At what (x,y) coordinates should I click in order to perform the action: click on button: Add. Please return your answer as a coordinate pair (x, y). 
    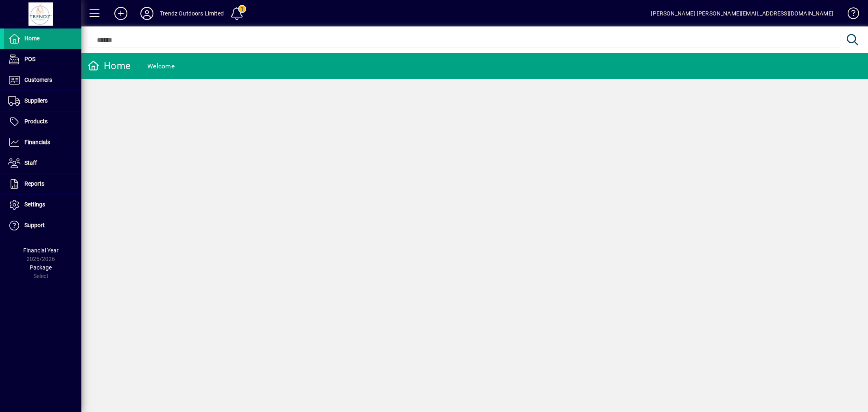
    Looking at the image, I should click on (121, 13).